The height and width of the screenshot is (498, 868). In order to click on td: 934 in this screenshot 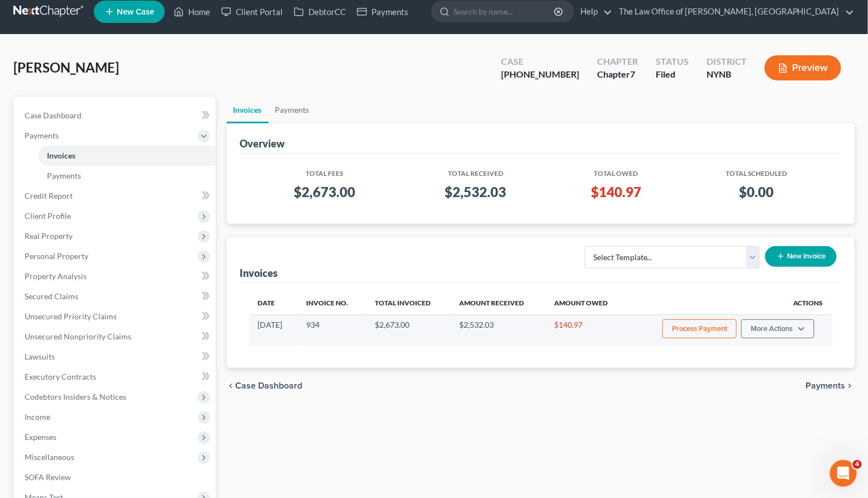, I will do `click(331, 330)`.